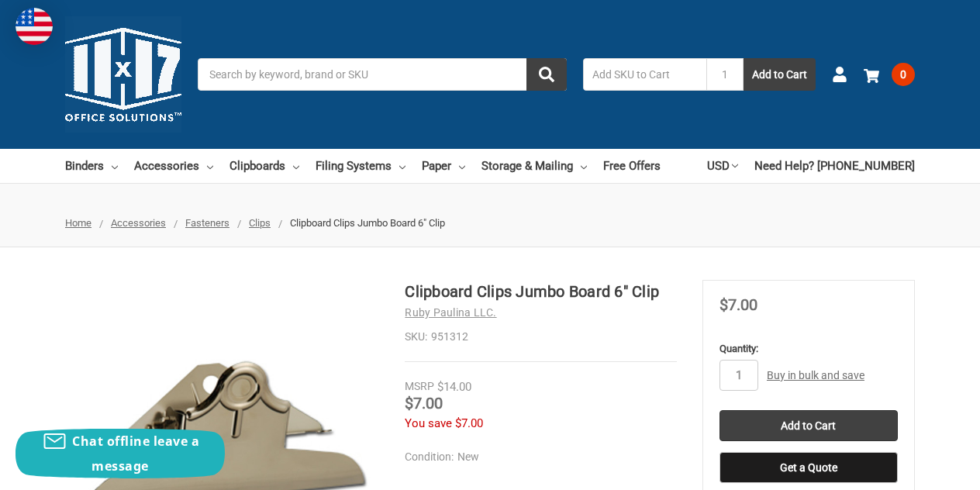  I want to click on a: Paper, so click(444, 166).